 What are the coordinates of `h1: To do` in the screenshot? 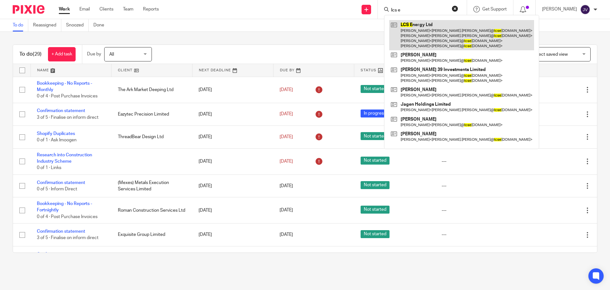 It's located at (31, 54).